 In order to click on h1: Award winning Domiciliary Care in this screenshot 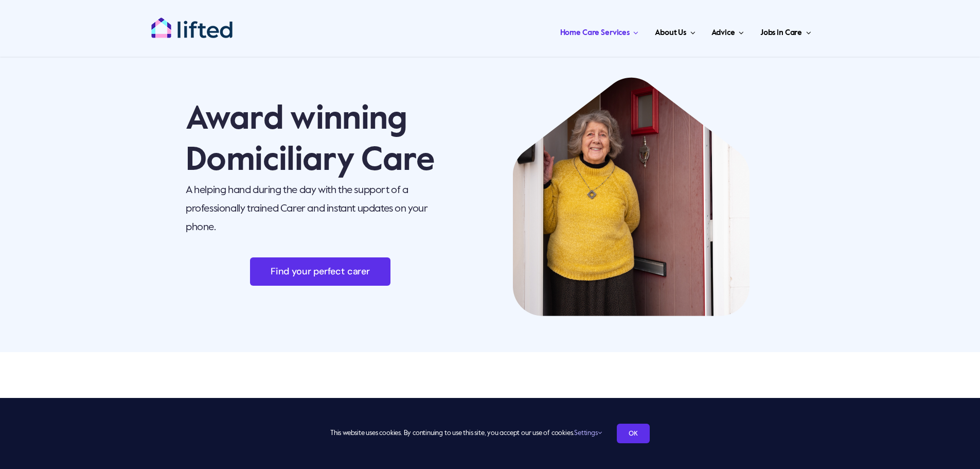, I will do `click(320, 140)`.